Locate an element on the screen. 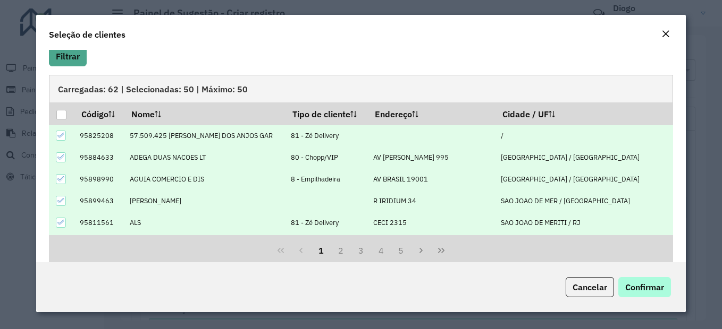 The image size is (722, 329). button: 2 is located at coordinates (341, 251).